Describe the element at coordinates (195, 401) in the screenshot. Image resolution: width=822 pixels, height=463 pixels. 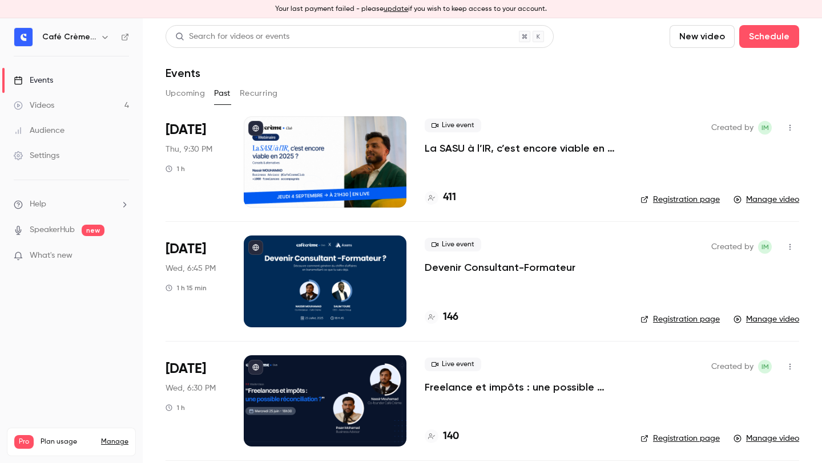
I see `div: Jun 25 Wed, 6:30 PM (Europe/Paris)` at that location.